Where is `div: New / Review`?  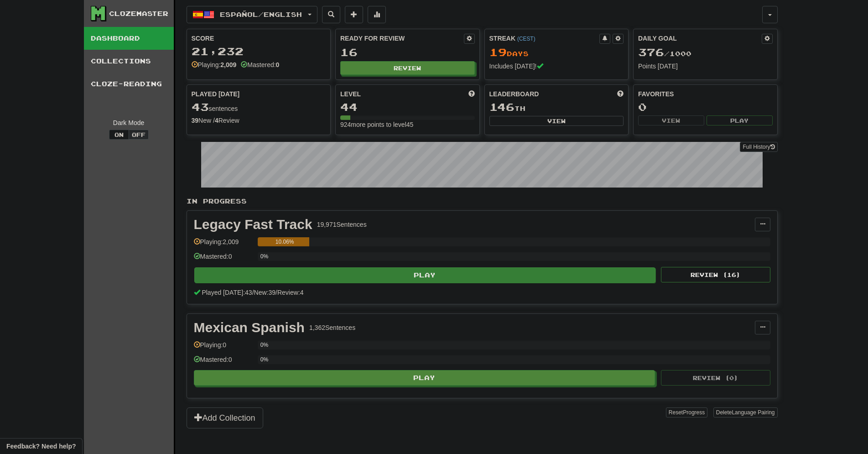 div: New / Review is located at coordinates (258, 120).